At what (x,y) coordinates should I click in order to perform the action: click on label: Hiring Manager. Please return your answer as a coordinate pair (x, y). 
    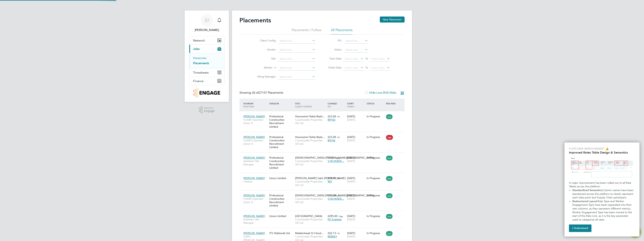
    Looking at the image, I should click on (265, 77).